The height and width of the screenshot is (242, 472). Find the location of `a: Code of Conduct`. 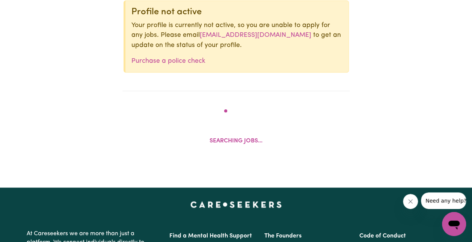

a: Code of Conduct is located at coordinates (383, 236).